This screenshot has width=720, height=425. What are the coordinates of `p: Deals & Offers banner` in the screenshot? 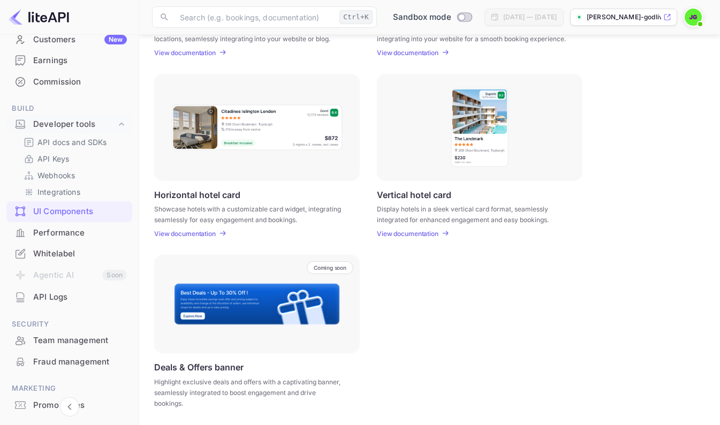 It's located at (199, 367).